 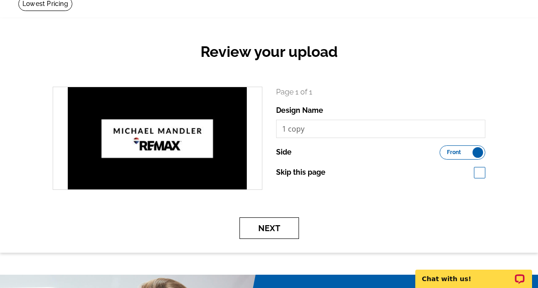 I want to click on button: Next, so click(x=269, y=228).